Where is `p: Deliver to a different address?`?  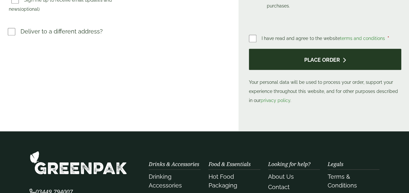 p: Deliver to a different address? is located at coordinates (61, 31).